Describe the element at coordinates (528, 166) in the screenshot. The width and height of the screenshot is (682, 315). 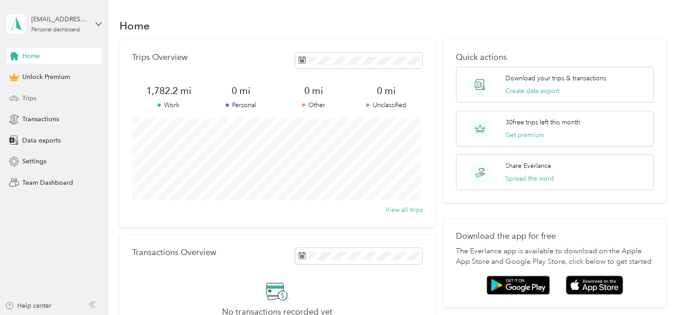
I see `p: Share Everlance` at that location.